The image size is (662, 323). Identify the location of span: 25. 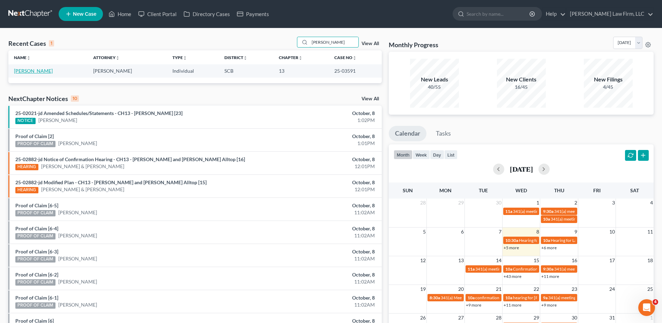
(650, 289).